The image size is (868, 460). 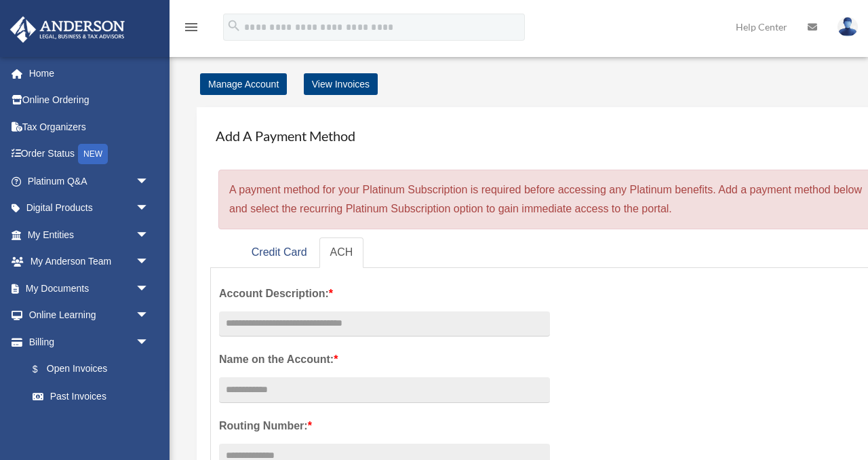 I want to click on a: Manage Payments, so click(x=91, y=424).